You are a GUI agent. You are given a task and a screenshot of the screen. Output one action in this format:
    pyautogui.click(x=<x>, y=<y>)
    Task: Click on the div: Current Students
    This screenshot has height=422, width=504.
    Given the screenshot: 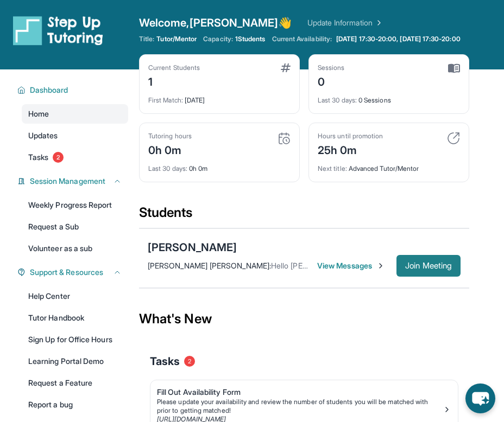 What is the action you would take?
    pyautogui.click(x=173, y=68)
    